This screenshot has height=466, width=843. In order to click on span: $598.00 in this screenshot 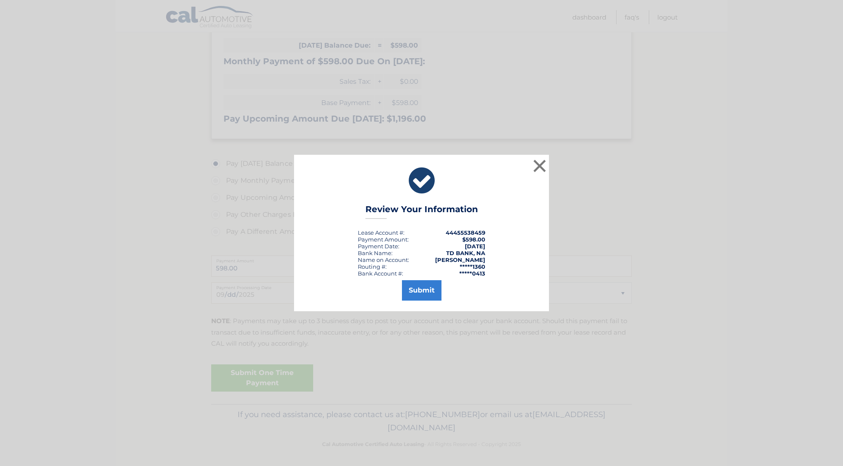, I will do `click(474, 239)`.